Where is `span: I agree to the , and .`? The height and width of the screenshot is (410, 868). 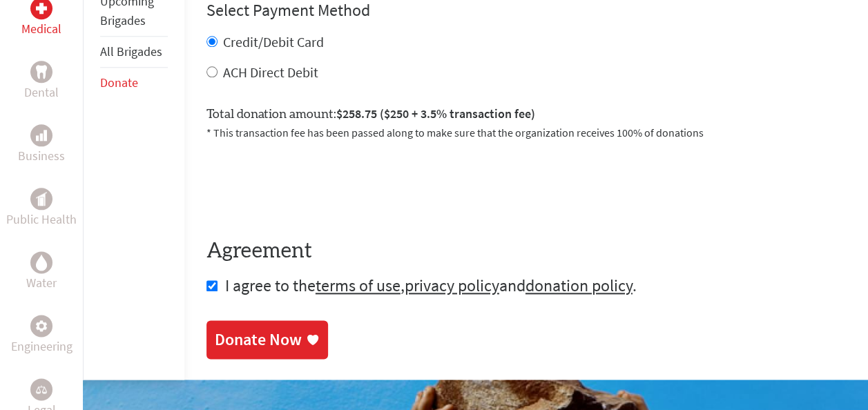
span: I agree to the , and . is located at coordinates (431, 285).